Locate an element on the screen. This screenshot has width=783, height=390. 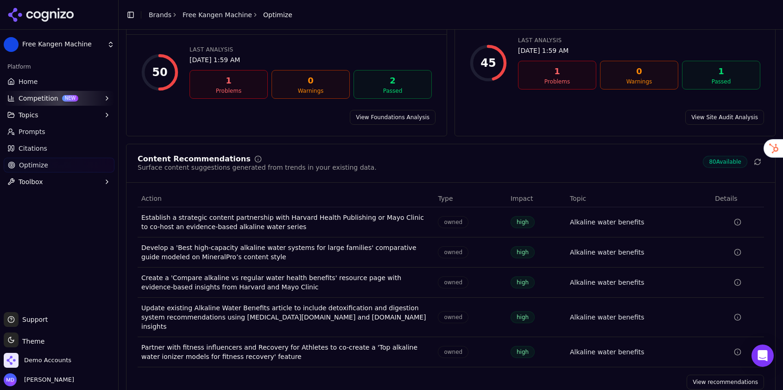
div: Impact is located at coordinates (537, 198).